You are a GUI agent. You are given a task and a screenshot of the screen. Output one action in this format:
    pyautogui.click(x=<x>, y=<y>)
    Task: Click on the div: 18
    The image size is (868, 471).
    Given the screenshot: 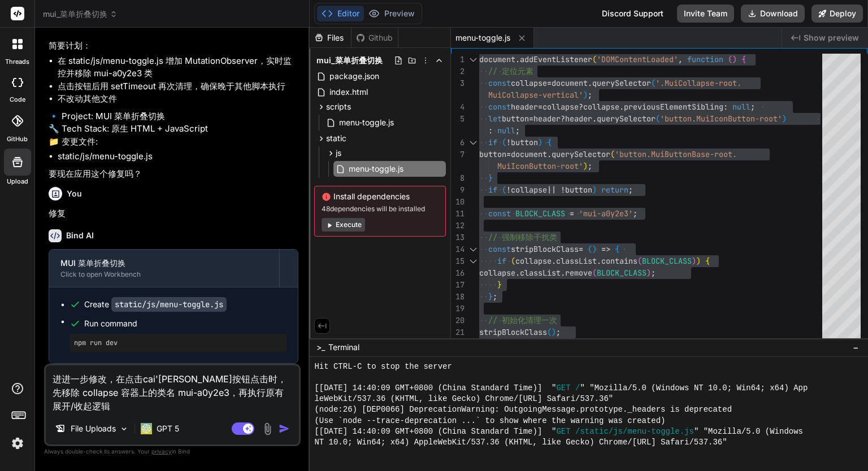 What is the action you would take?
    pyautogui.click(x=458, y=296)
    